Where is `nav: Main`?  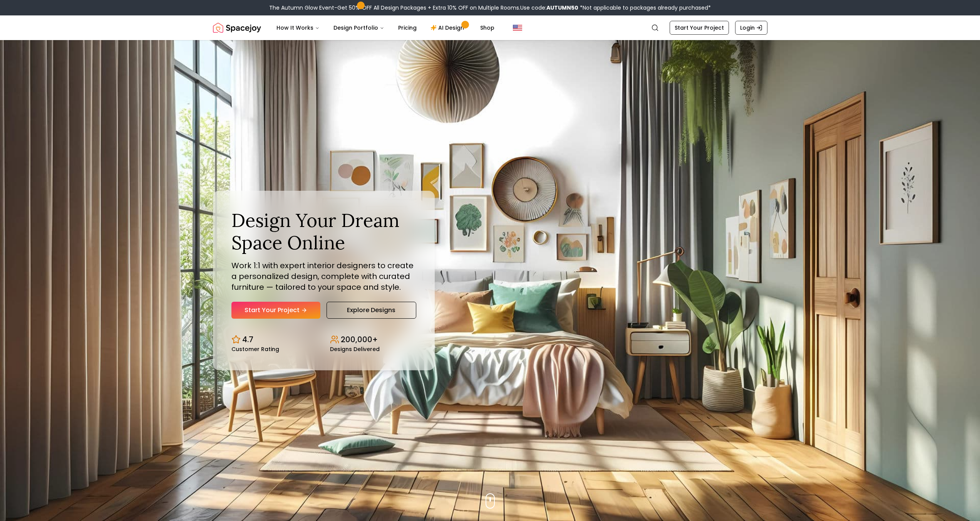 nav: Main is located at coordinates (386, 28).